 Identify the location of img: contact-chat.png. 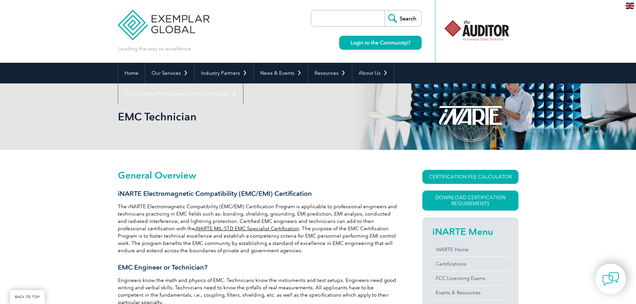
(611, 279).